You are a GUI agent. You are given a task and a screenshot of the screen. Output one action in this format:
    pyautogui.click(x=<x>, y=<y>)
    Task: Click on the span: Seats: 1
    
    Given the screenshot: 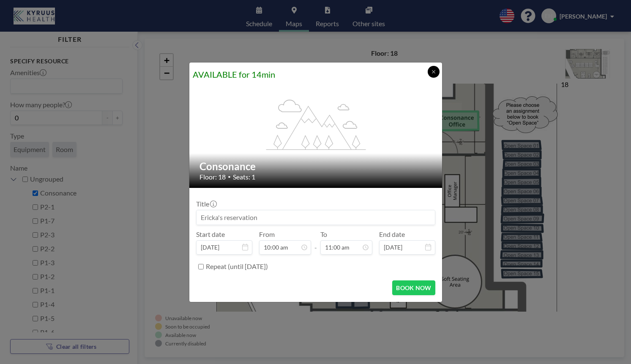 What is the action you would take?
    pyautogui.click(x=244, y=177)
    